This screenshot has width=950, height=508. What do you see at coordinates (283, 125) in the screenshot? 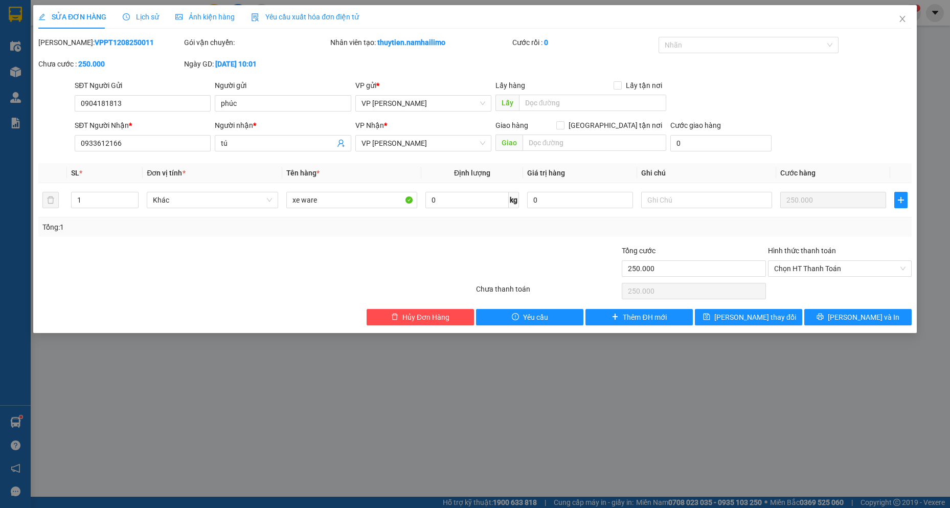
I see `div: Người nhận` at bounding box center [283, 125].